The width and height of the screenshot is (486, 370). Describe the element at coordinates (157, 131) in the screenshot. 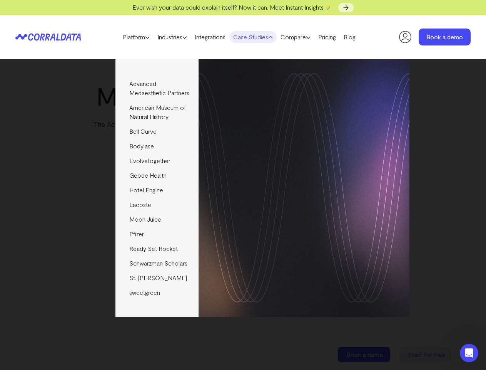

I see `a: Bell Curve` at that location.